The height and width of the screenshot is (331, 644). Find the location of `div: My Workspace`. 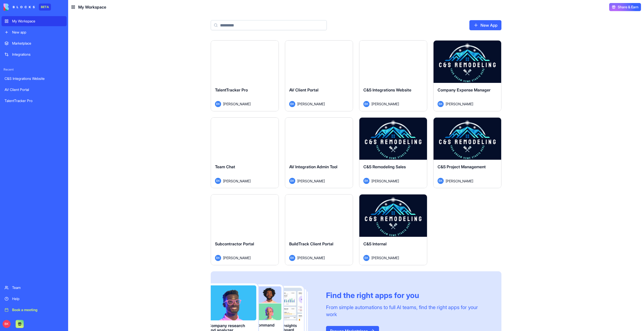

div: My Workspace is located at coordinates (38, 21).